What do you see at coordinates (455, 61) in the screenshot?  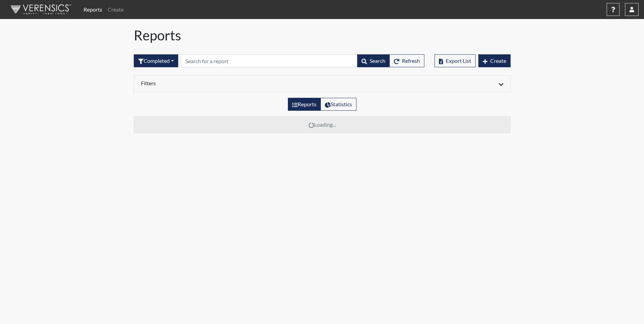 I see `button: Export List` at bounding box center [455, 61].